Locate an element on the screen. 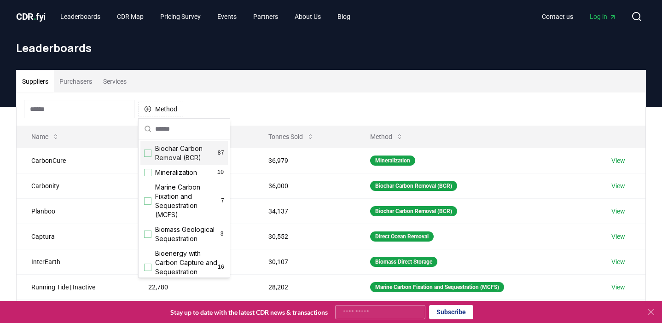 Image resolution: width=662 pixels, height=323 pixels. td: Carbonity is located at coordinates (75, 186).